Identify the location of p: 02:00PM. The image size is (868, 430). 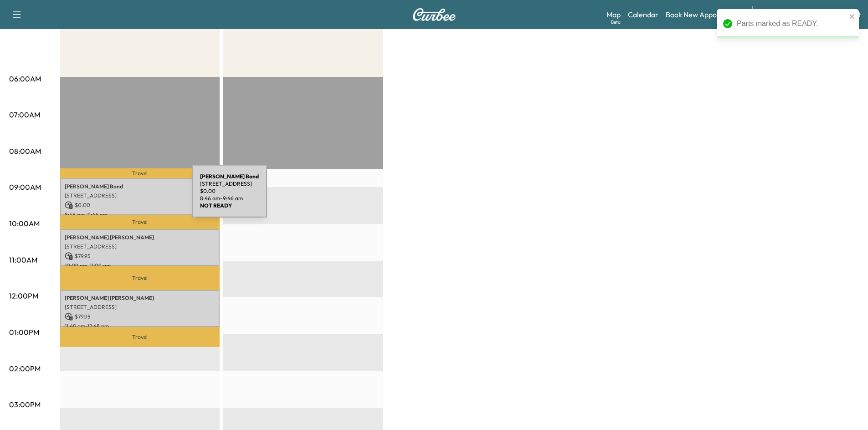
(25, 369).